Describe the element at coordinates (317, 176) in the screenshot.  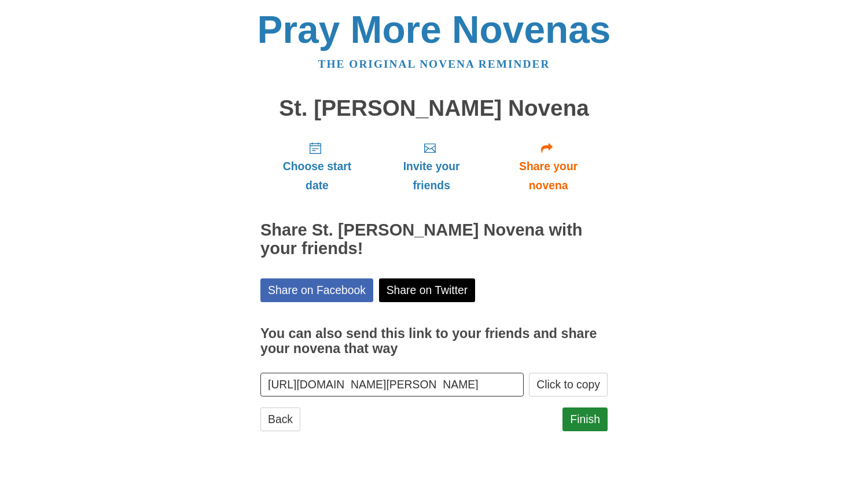
I see `span: Choose start date` at that location.